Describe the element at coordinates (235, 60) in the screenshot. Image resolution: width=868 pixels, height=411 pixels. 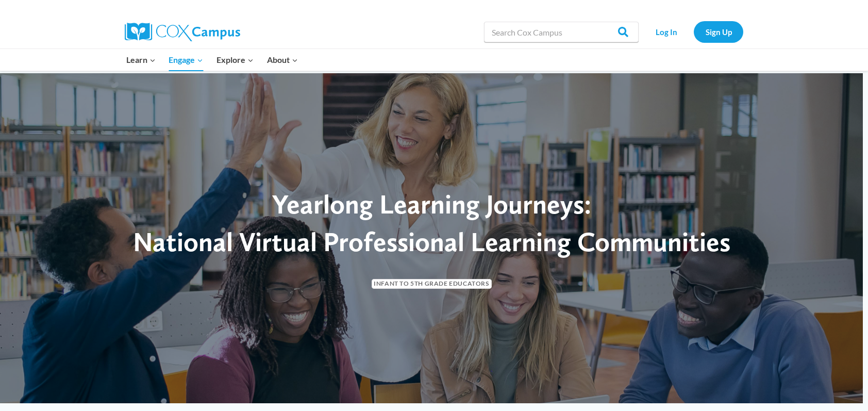
I see `span: Explore` at that location.